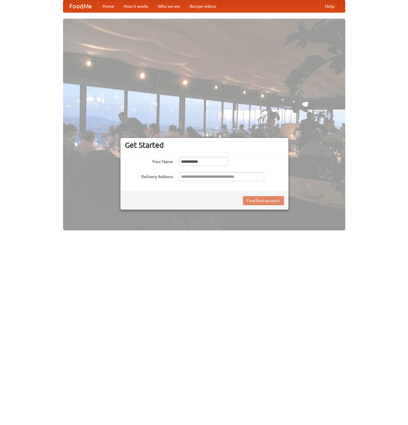  Describe the element at coordinates (204, 145) in the screenshot. I see `h3: Get Started` at that location.